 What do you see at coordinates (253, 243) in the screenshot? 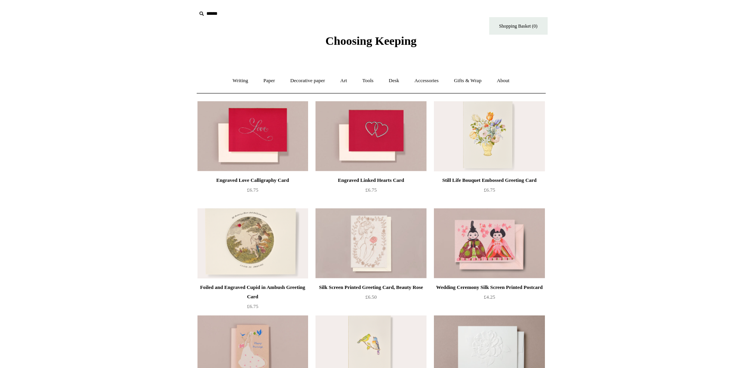
I see `img: Foiled and Engraved Cupid in Ambush Greeting Card` at bounding box center [253, 243].